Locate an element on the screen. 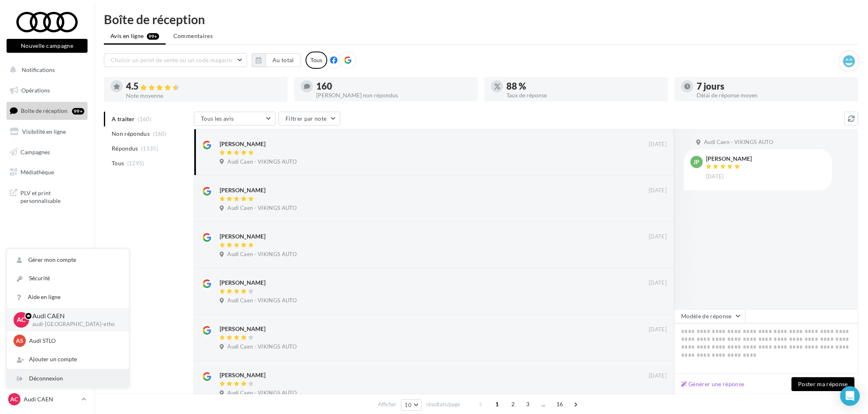 This screenshot has width=868, height=414. button: Tous les avis is located at coordinates (235, 118).